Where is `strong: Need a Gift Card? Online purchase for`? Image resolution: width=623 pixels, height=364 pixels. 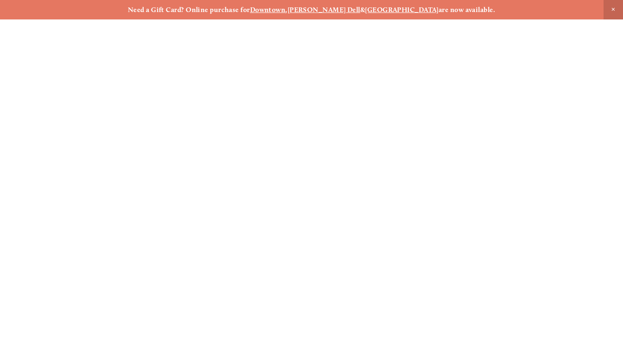 strong: Need a Gift Card? Online purchase for is located at coordinates (189, 10).